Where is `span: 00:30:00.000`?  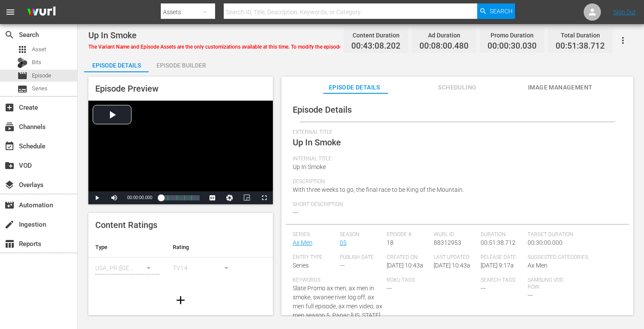
span: 00:30:00.000 is located at coordinates (544, 243).